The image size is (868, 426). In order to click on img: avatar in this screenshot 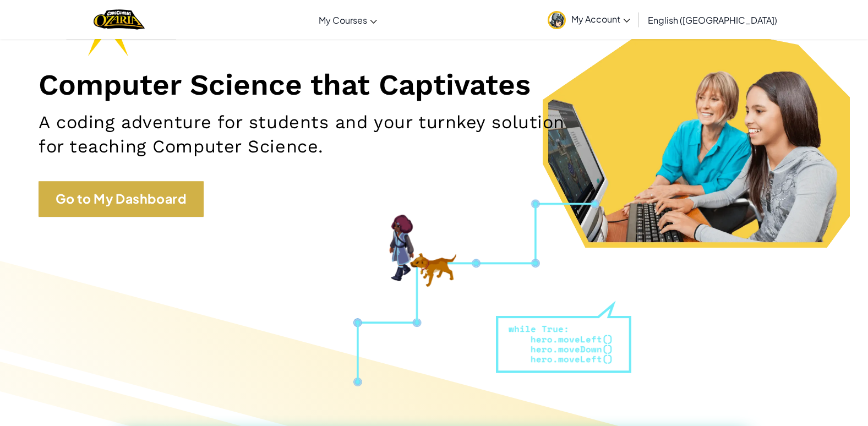, I will do `click(557, 20)`.